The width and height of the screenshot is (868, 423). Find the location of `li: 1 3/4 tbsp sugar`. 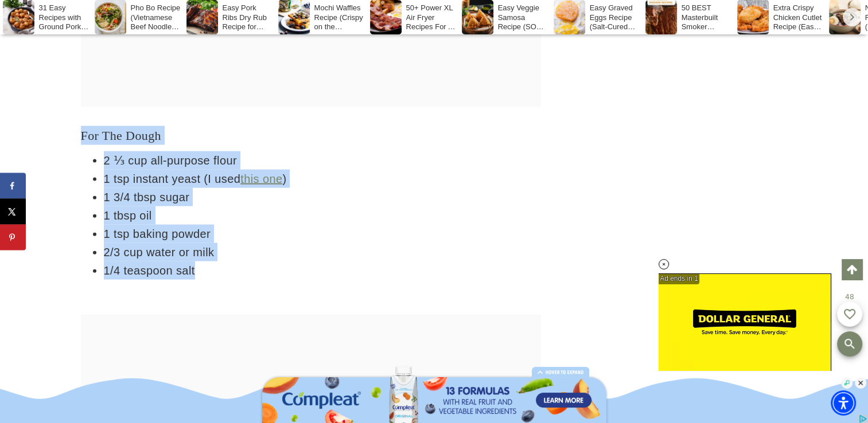

li: 1 3/4 tbsp sugar is located at coordinates (322, 197).